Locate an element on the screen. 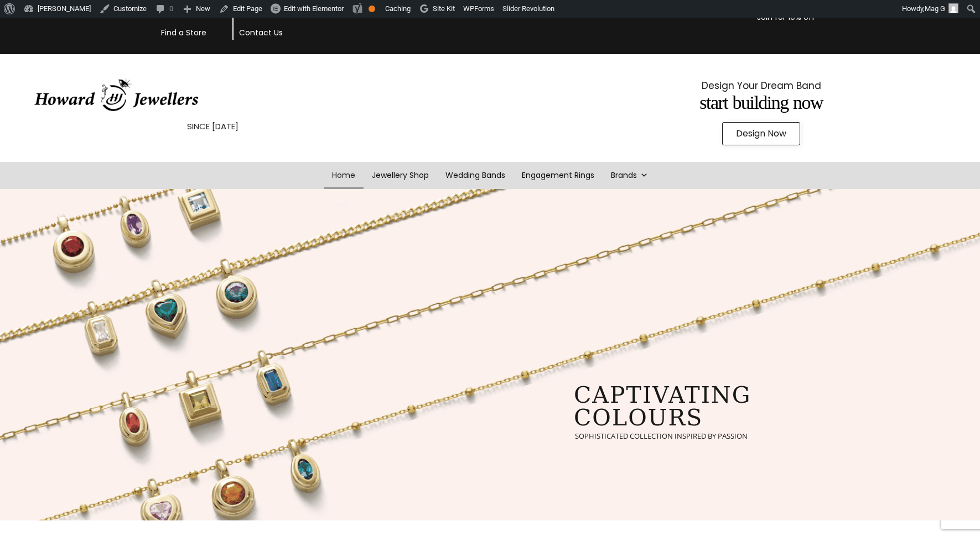 The image size is (980, 537). a: Contact Us is located at coordinates (261, 33).